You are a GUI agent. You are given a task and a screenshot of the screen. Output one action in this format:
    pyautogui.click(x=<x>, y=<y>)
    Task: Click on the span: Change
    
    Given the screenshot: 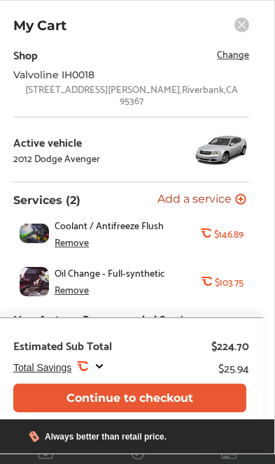 What is the action you would take?
    pyautogui.click(x=233, y=53)
    